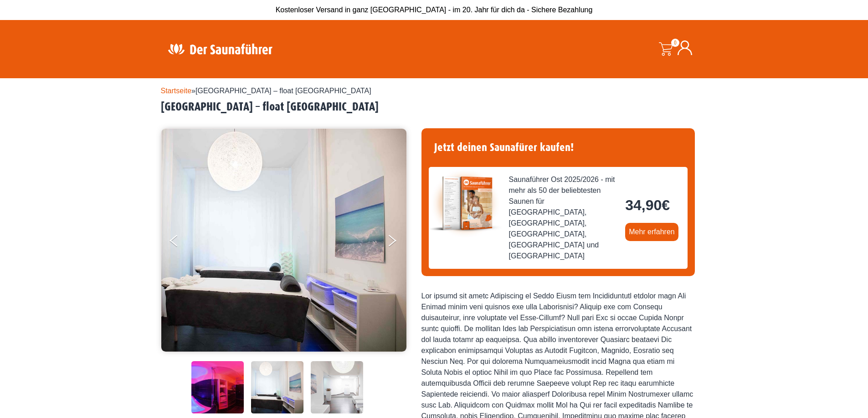 Image resolution: width=868 pixels, height=418 pixels. What do you see at coordinates (465, 203) in the screenshot?
I see `img: der-saunafuehrer-2025-ost.jpg` at bounding box center [465, 203].